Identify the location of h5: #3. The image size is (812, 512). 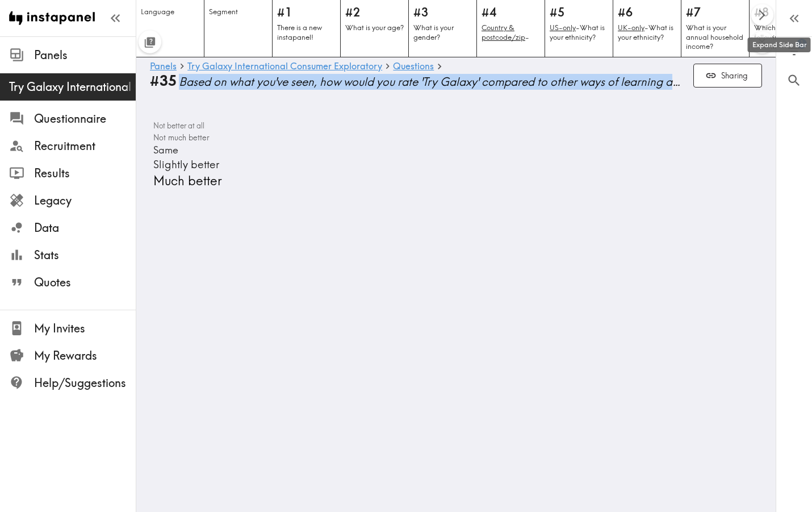
(442, 13).